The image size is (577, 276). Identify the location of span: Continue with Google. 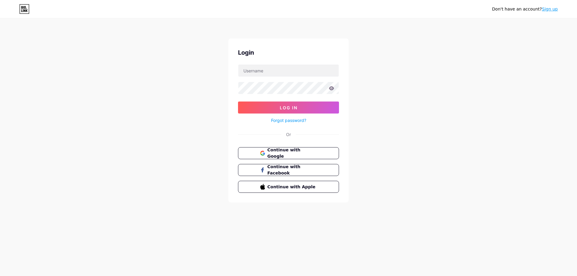
(292, 153).